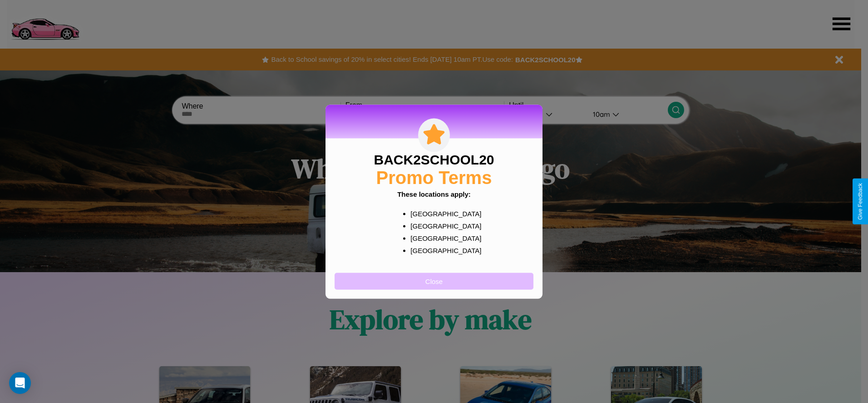 The image size is (868, 403). I want to click on button: Close, so click(434, 281).